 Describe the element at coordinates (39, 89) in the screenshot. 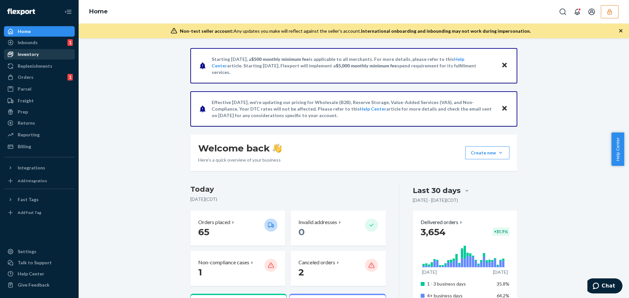

I see `a: Parcel` at that location.